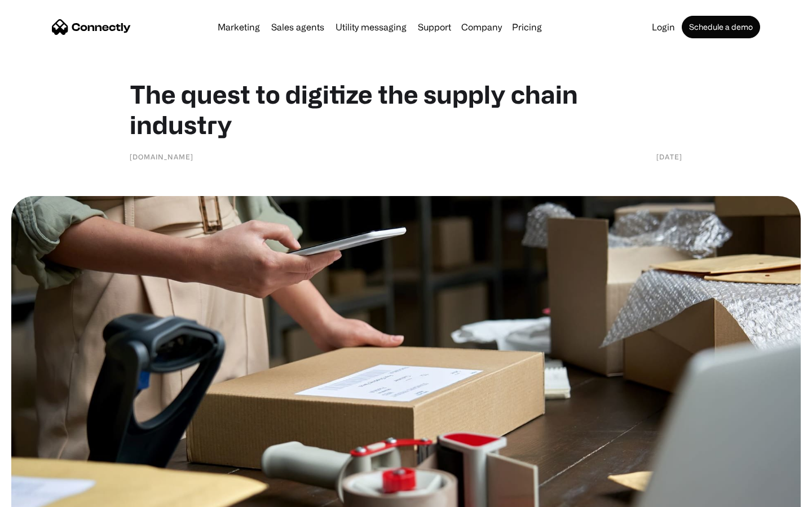 Image resolution: width=812 pixels, height=507 pixels. Describe the element at coordinates (527, 27) in the screenshot. I see `a: Pricing` at that location.